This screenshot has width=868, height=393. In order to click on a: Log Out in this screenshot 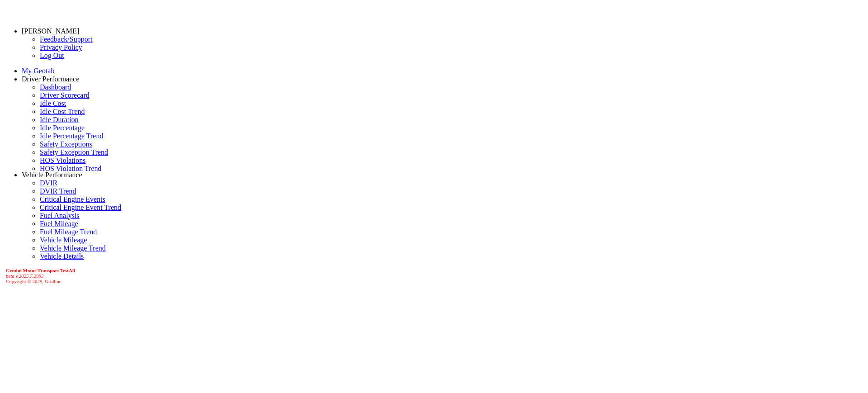, I will do `click(52, 55)`.